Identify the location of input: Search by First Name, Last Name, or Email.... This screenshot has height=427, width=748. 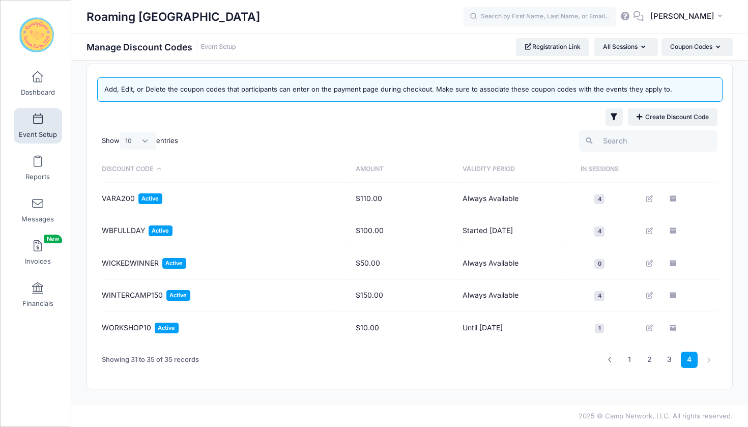
(540, 17).